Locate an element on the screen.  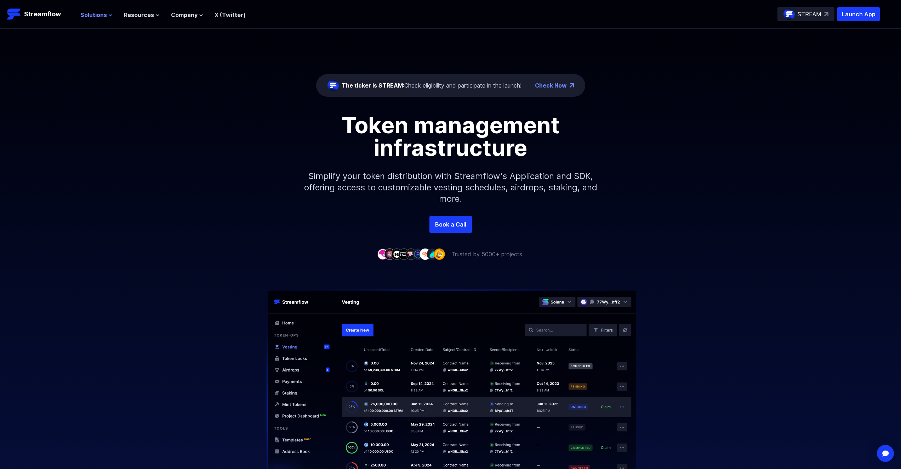
p: Launch App is located at coordinates (859, 14).